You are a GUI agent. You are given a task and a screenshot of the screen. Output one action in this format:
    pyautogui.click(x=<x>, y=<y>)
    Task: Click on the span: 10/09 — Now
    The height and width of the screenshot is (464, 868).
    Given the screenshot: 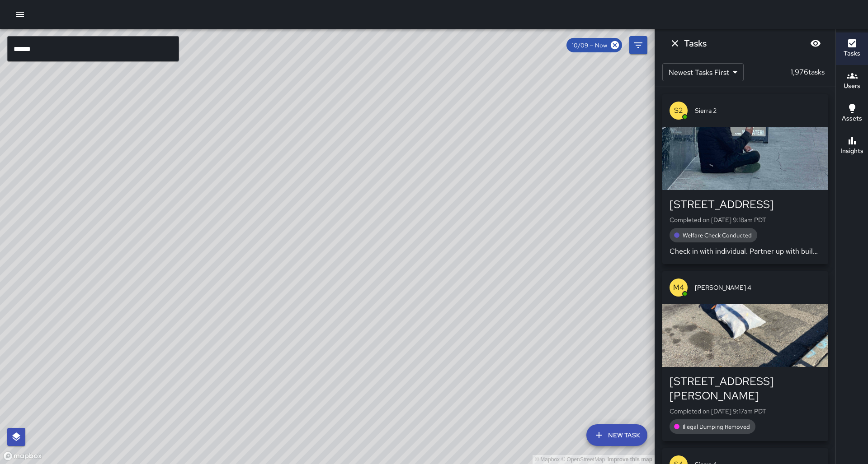 What is the action you would take?
    pyautogui.click(x=589, y=45)
    